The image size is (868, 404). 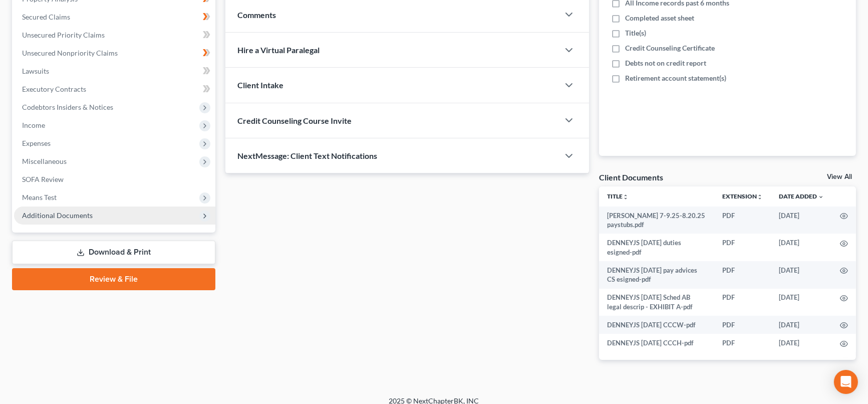 What do you see at coordinates (115, 35) in the screenshot?
I see `a: Unsecured Priority Claims` at bounding box center [115, 35].